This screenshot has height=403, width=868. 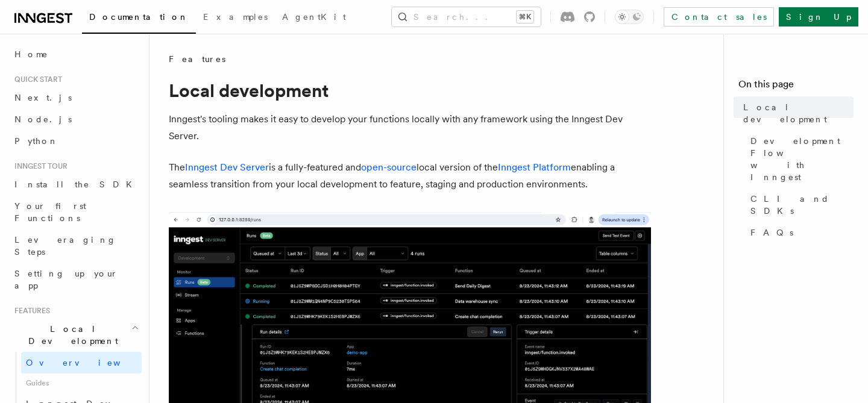 I want to click on a: Python, so click(x=76, y=141).